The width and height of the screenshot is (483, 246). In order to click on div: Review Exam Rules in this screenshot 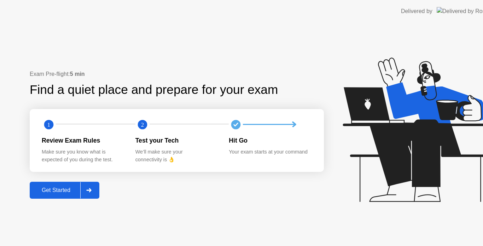, I will do `click(83, 141)`.